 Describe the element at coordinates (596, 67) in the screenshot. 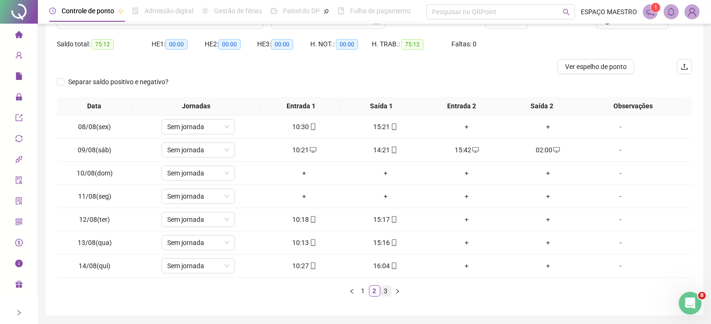

I see `button: Ver espelho de ponto` at that location.